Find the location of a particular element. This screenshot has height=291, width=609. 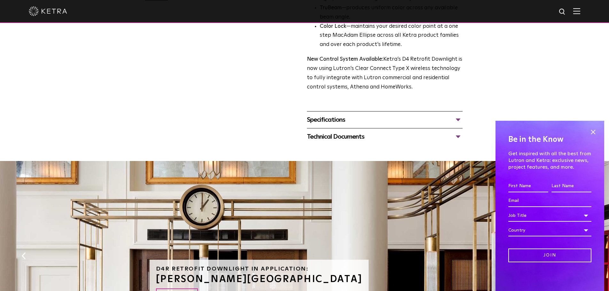

p: Ketra’s D4 Retrofit Downlight is now using Lutron’s Clear Connect Type X wireless technology to f... is located at coordinates (385, 74).